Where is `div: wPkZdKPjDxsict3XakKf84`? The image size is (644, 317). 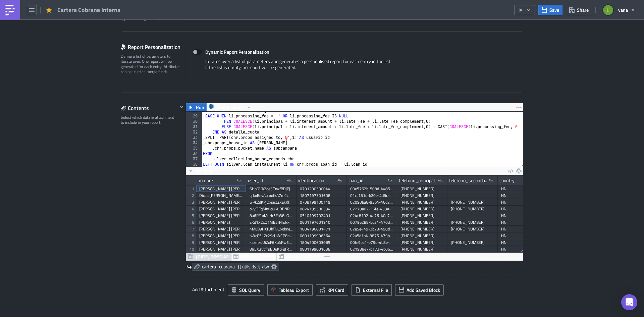 div: wPkZdKPjDxsict3XakKf84 is located at coordinates (271, 202).